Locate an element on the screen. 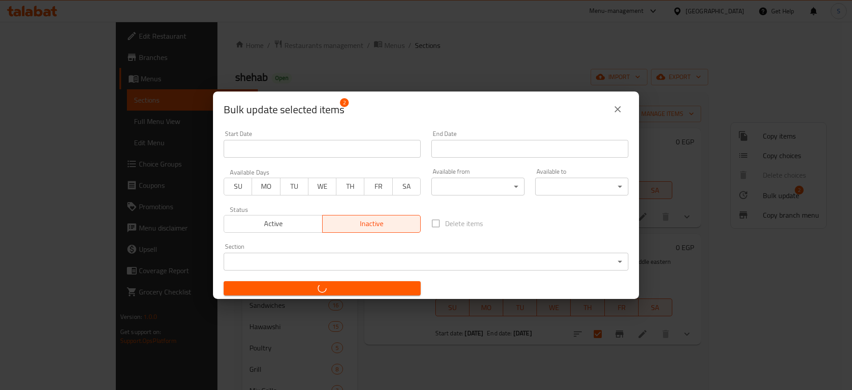 The image size is (852, 390). span: Active is located at coordinates (273, 223).